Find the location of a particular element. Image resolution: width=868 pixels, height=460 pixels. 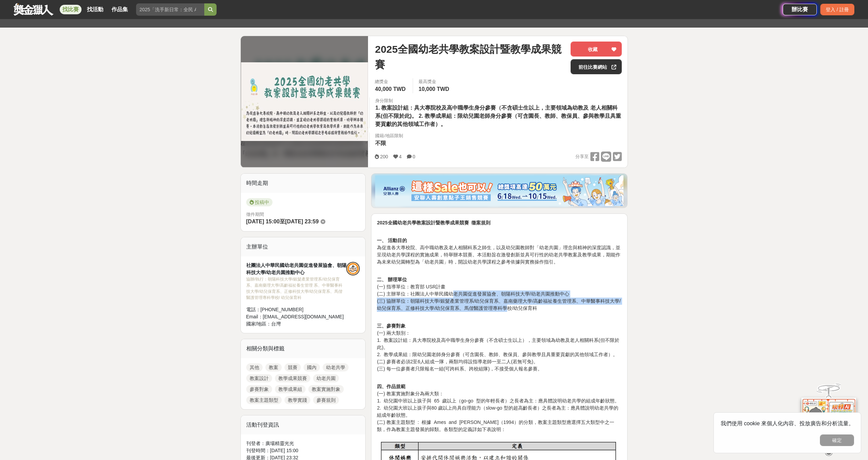

div: 相關分類與標籤 is located at coordinates (303, 349).